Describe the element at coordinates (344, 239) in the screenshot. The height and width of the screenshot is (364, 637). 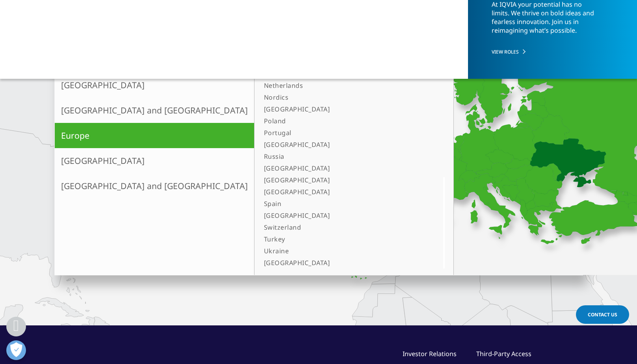
I see `a: Turkey` at that location.